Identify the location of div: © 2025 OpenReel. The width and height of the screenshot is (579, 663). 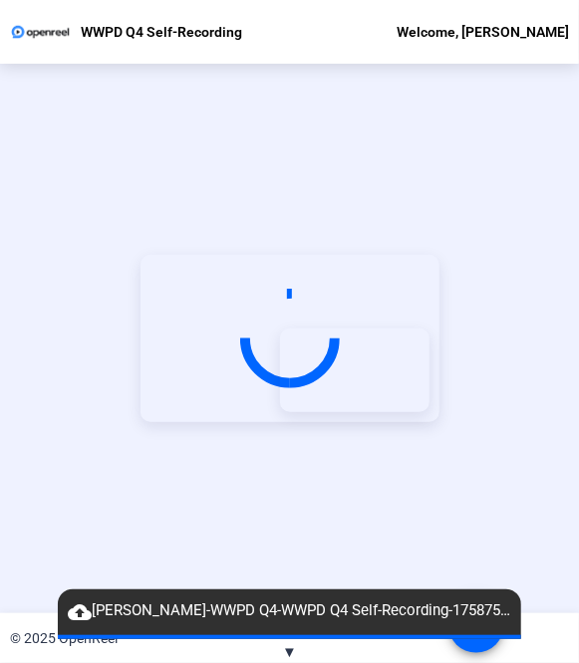
(64, 638).